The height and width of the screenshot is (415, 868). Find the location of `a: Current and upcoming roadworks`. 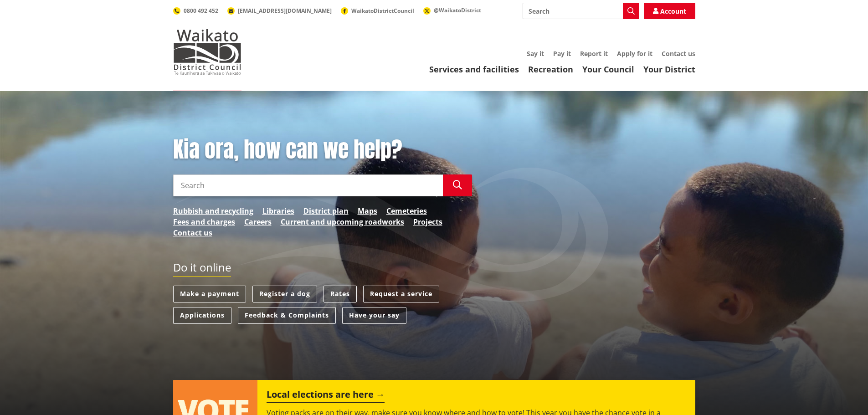

a: Current and upcoming roadworks is located at coordinates (342, 222).